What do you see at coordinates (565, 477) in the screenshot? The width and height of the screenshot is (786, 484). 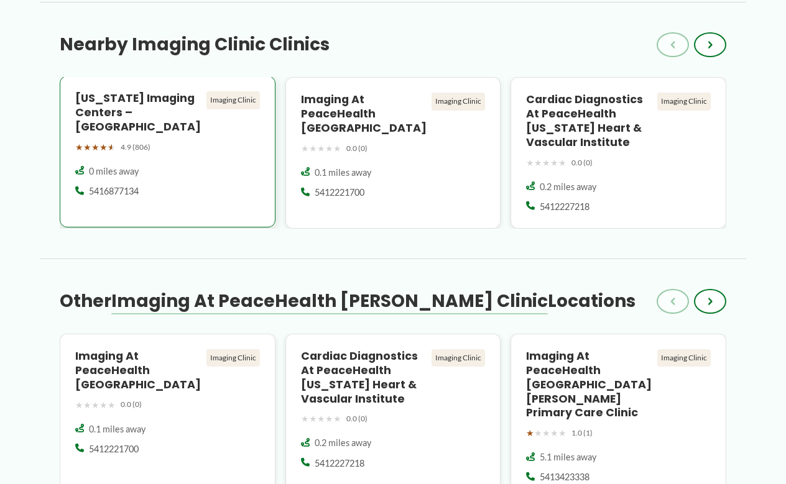 I see `span: 5413423338` at bounding box center [565, 477].